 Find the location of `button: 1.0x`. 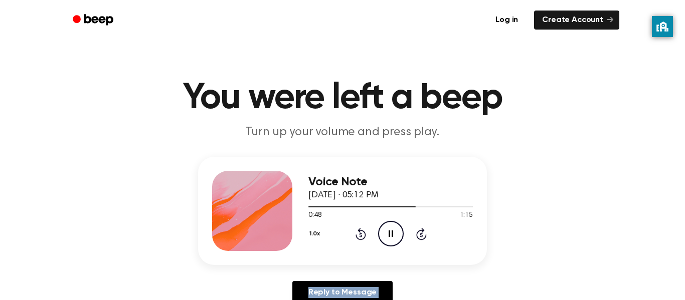

button: 1.0x is located at coordinates (316, 234).